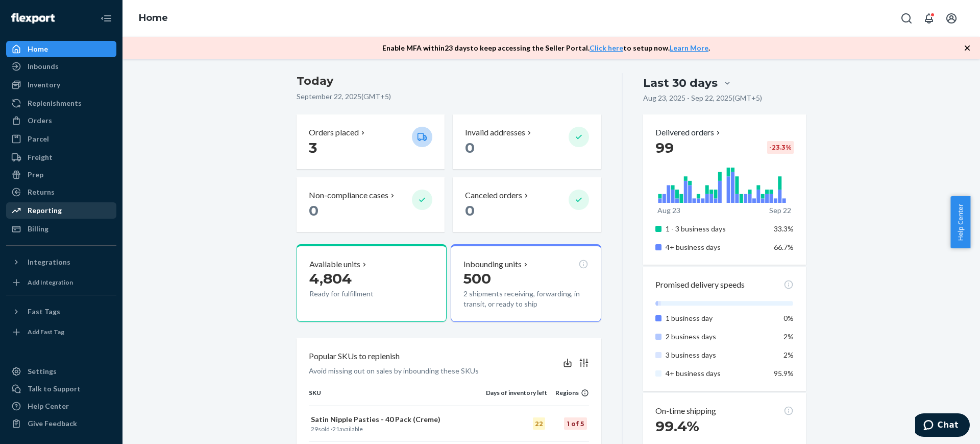 Image resolution: width=980 pixels, height=444 pixels. I want to click on p: sold · available, so click(397, 429).